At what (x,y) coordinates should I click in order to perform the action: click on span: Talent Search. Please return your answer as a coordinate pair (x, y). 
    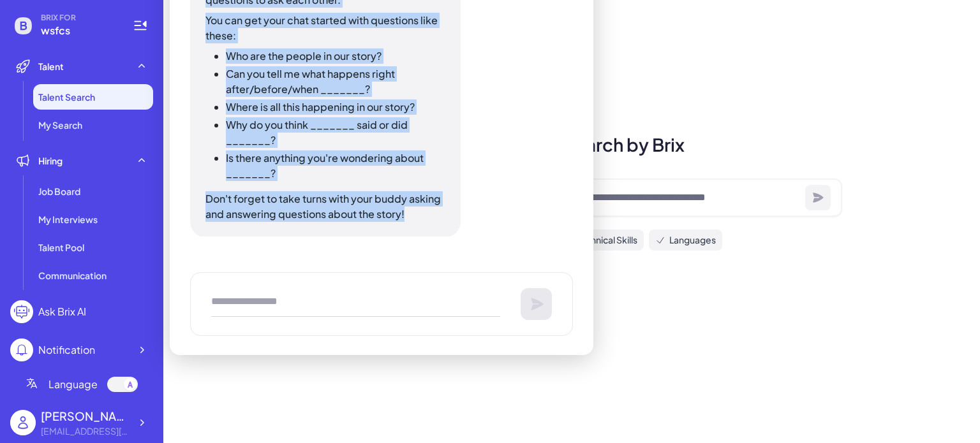
    Looking at the image, I should click on (66, 97).